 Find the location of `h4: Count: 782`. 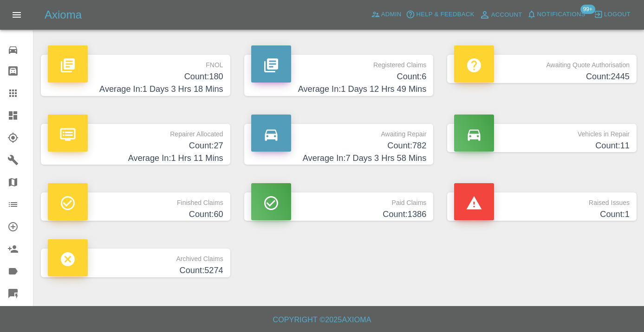

h4: Count: 782 is located at coordinates (339, 146).